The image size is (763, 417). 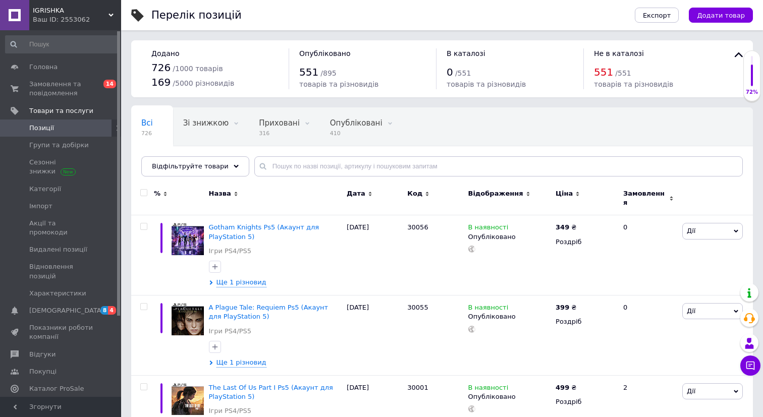 What do you see at coordinates (58, 294) in the screenshot?
I see `span: Характеристики` at bounding box center [58, 294].